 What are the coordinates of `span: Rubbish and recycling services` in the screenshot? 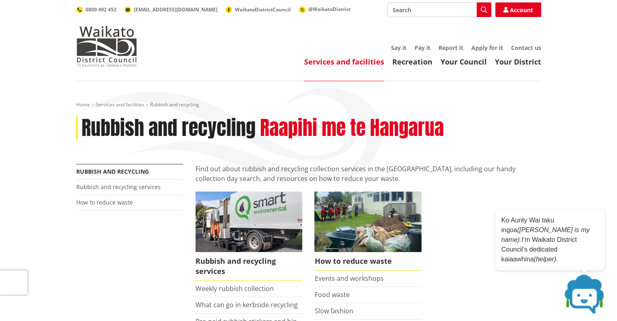 It's located at (249, 266).